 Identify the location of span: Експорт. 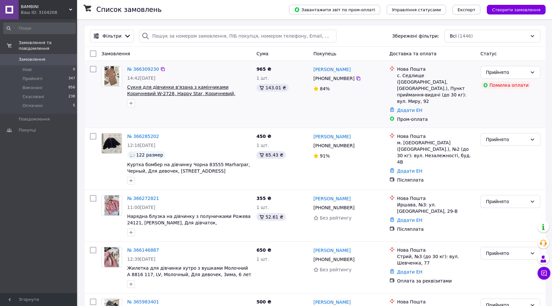
(466, 10).